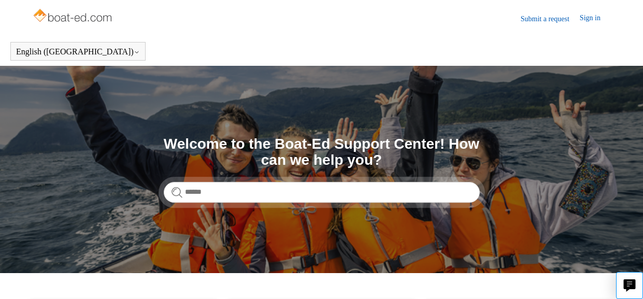 Image resolution: width=643 pixels, height=299 pixels. What do you see at coordinates (322, 192) in the screenshot?
I see `input: Search` at bounding box center [322, 192].